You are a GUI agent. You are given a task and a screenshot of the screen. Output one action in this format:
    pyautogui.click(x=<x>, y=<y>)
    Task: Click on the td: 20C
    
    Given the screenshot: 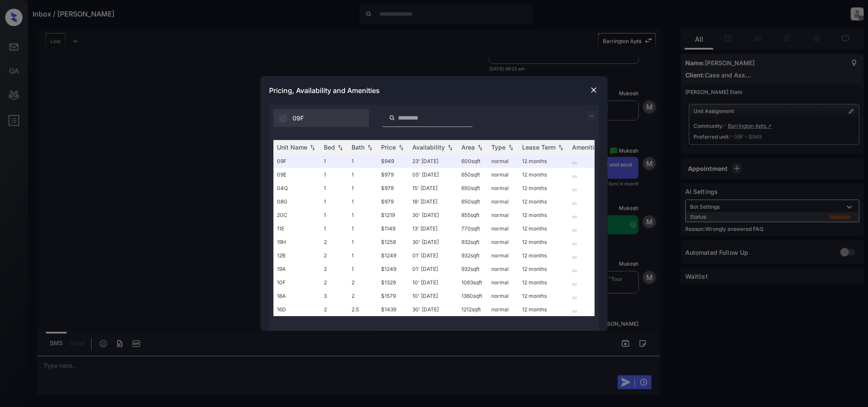 What is the action you would take?
    pyautogui.click(x=297, y=214)
    